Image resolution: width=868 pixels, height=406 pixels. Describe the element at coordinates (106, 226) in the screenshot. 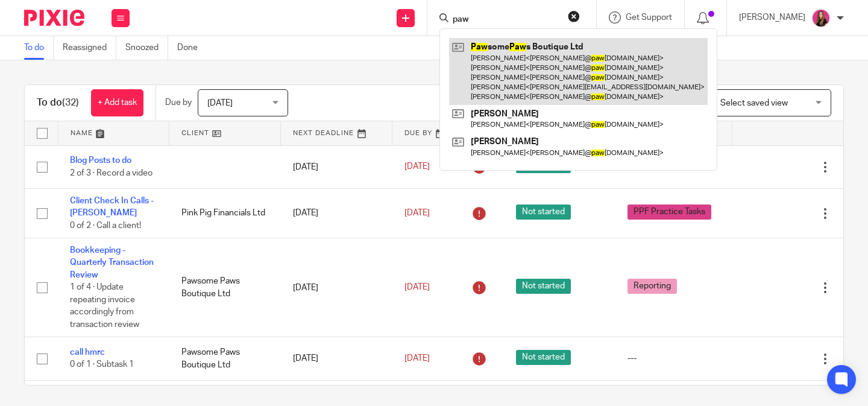

I see `span: 0 of 2 · Call a client!` at that location.